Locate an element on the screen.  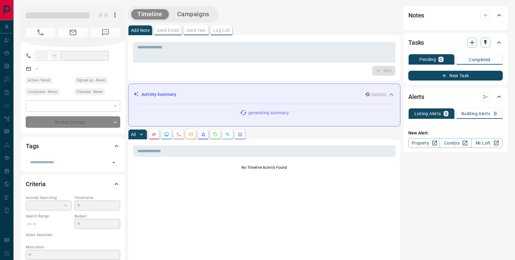
p: No Timeline Activity Found is located at coordinates (264, 168).